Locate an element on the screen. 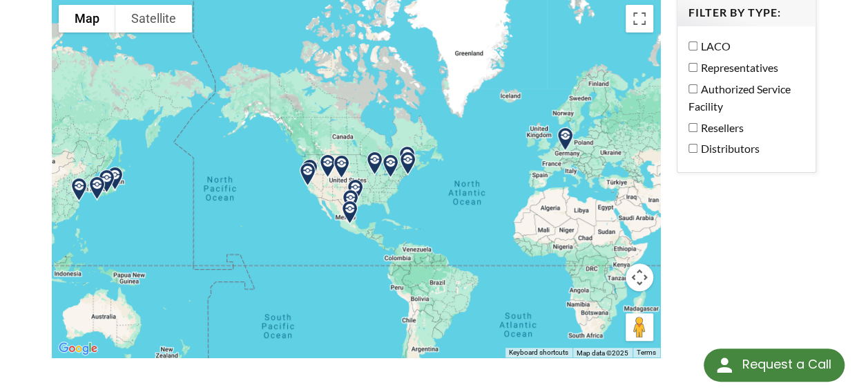 Image resolution: width=868 pixels, height=390 pixels. a: Terms is located at coordinates (647, 352).